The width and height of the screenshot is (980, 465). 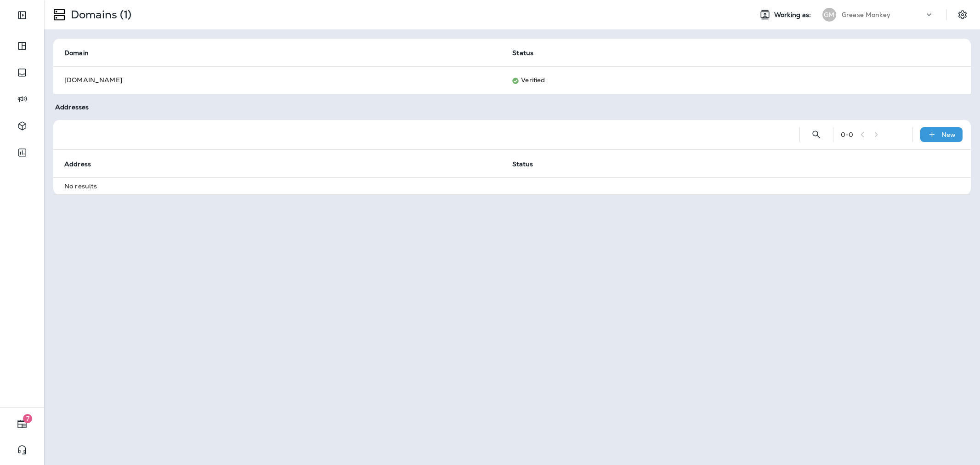 What do you see at coordinates (847, 134) in the screenshot?
I see `div: 0 - 0` at bounding box center [847, 134].